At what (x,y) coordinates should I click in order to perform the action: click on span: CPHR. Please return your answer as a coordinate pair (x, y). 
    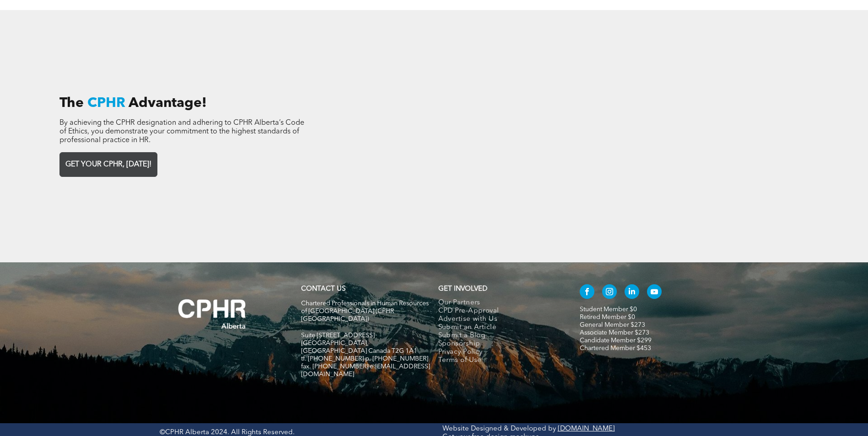
    Looking at the image, I should click on (106, 103).